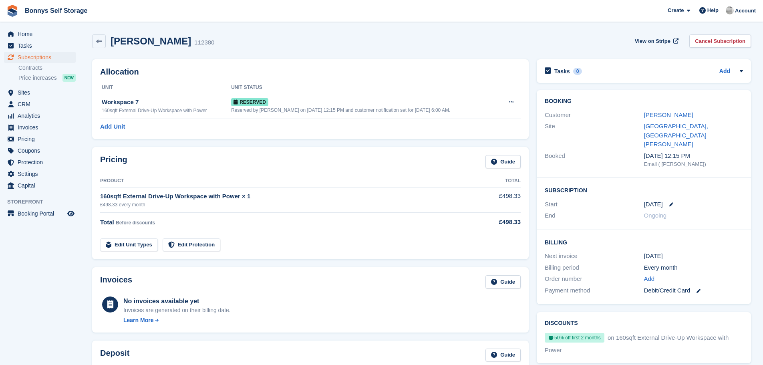 Image resolution: width=763 pixels, height=365 pixels. What do you see at coordinates (283, 196) in the screenshot?
I see `div: 160sqft External Drive-Up Workspace with Power × 1` at bounding box center [283, 196].